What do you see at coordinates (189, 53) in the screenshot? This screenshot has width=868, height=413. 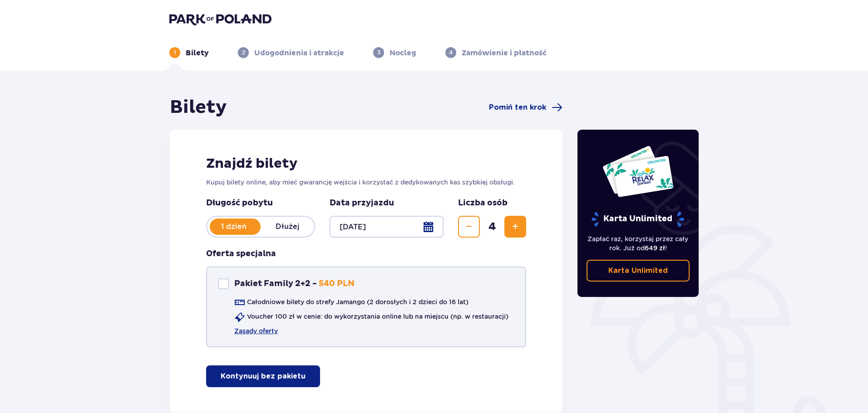 I see `div: 1Bilety` at bounding box center [189, 53].